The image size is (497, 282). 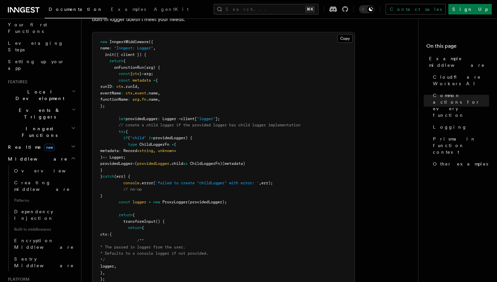 I want to click on span: Logging, so click(x=450, y=127).